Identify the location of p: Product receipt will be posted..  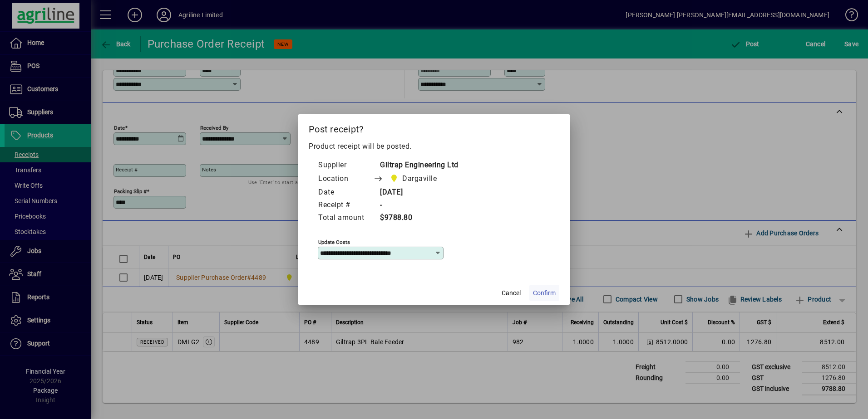
(434, 147).